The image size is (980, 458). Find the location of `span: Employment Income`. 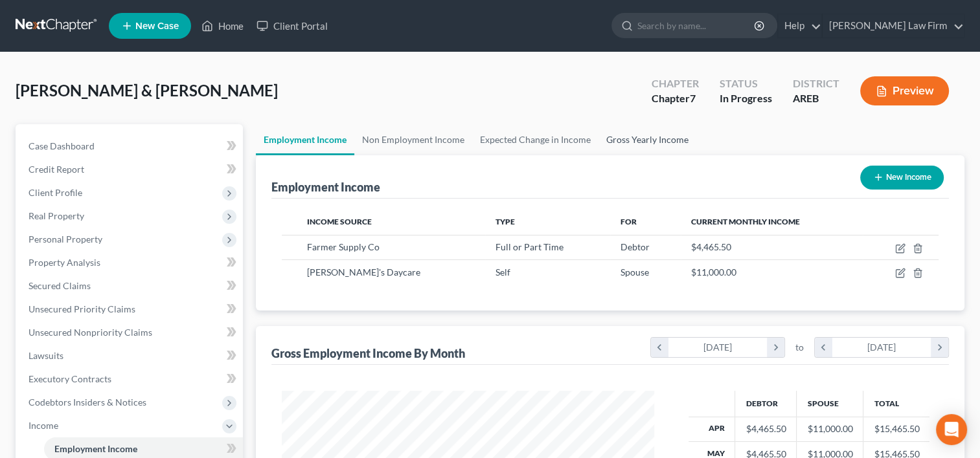

span: Employment Income is located at coordinates (96, 449).